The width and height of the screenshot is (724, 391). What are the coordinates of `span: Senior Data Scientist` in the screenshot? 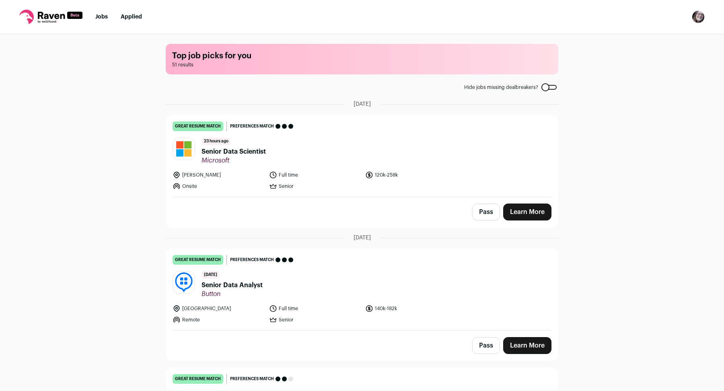 It's located at (234, 152).